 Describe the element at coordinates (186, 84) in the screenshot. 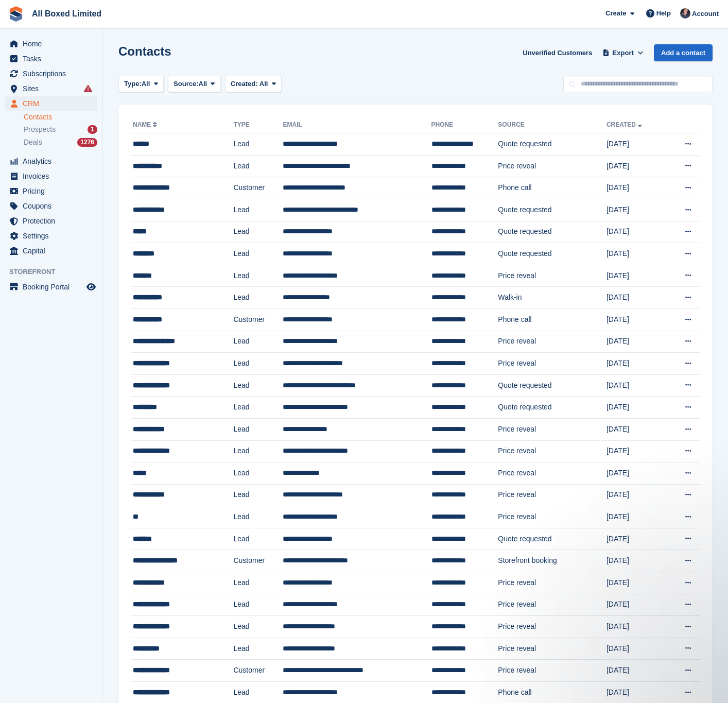

I see `span: Source:` at that location.